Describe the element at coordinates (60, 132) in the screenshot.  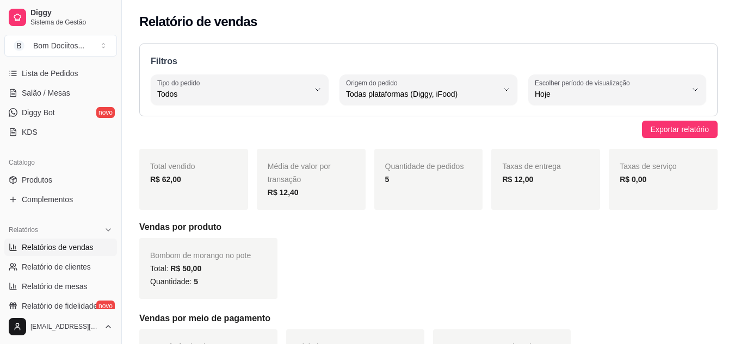
I see `a: KDS` at that location.